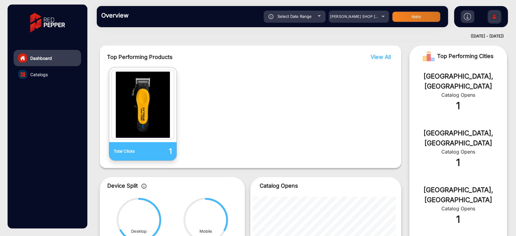 The height and width of the screenshot is (236, 516). I want to click on span: Top Performing Products, so click(216, 57).